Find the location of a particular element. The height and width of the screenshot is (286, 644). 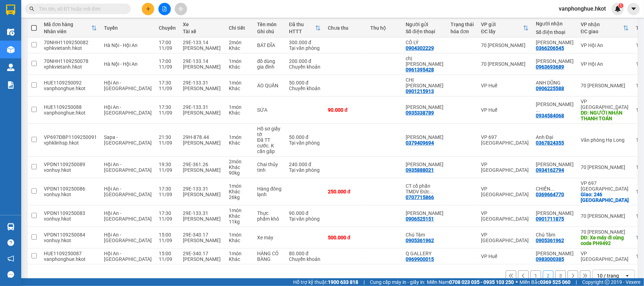

div: VPDN1109250086 is located at coordinates (70, 189).